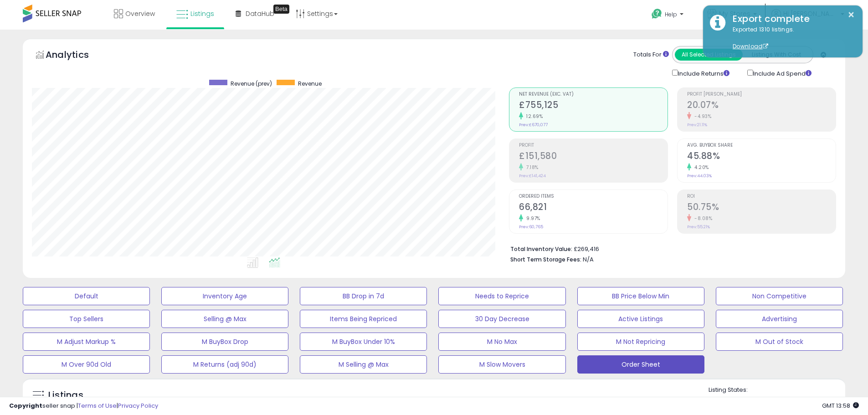  I want to click on span: DataHub, so click(260, 14).